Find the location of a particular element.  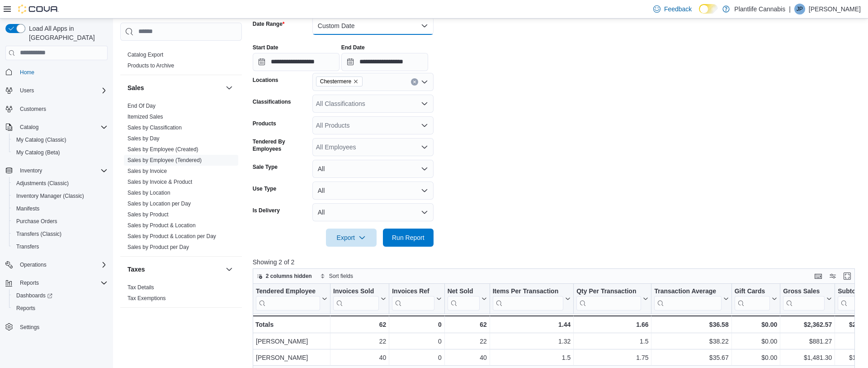

button: Items Per Transaction is located at coordinates (531, 298).